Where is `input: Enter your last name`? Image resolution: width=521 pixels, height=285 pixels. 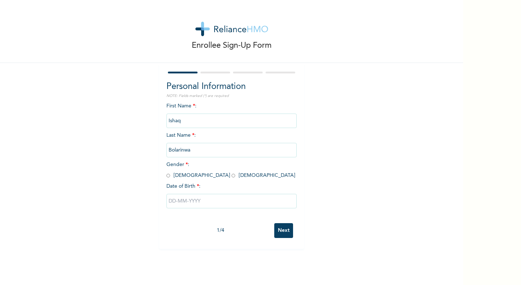 input: Enter your last name is located at coordinates (231, 150).